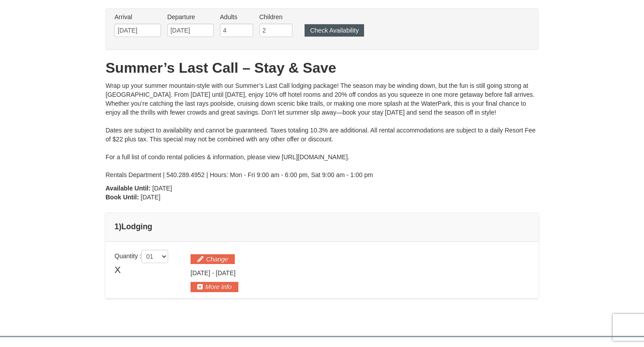  What do you see at coordinates (322, 227) in the screenshot?
I see `h4: 1 Lodging` at bounding box center [322, 227].